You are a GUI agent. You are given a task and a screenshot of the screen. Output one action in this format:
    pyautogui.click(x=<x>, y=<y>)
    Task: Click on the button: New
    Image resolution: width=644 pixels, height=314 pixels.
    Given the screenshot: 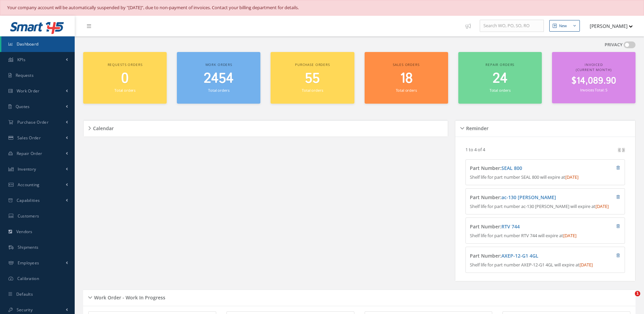 What is the action you would take?
    pyautogui.click(x=565, y=26)
    